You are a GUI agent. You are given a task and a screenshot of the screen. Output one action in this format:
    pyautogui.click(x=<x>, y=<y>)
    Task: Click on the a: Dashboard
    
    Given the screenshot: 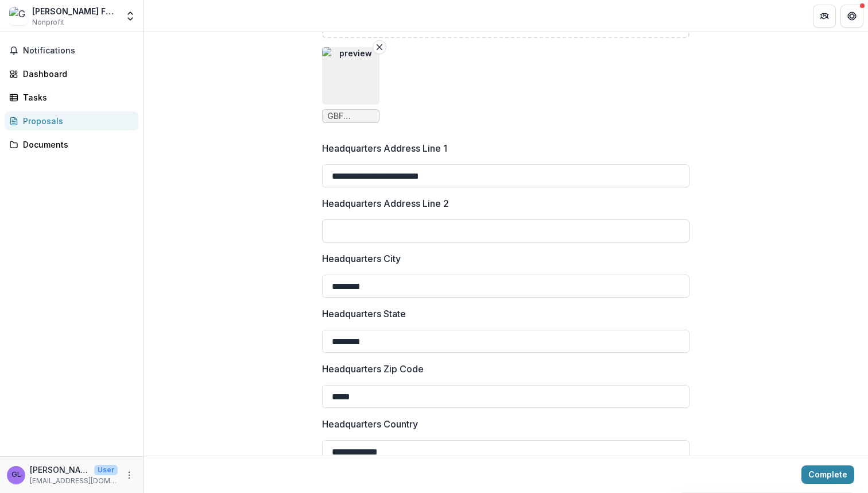 What is the action you would take?
    pyautogui.click(x=71, y=74)
    